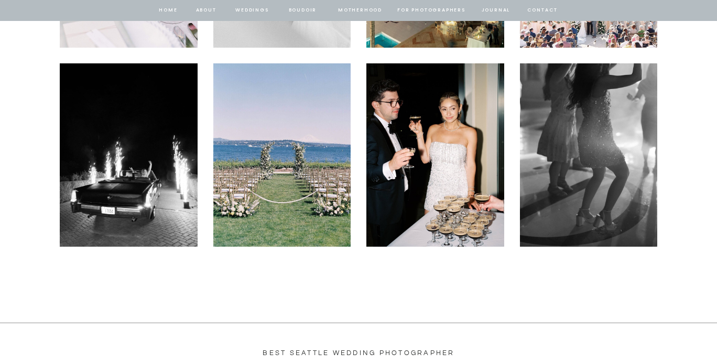 The width and height of the screenshot is (717, 364). What do you see at coordinates (432, 10) in the screenshot?
I see `a: for photographers` at bounding box center [432, 10].